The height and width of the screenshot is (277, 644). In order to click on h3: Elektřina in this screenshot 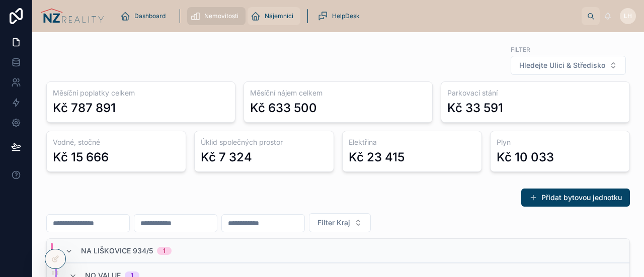, I will do `click(412, 142)`.